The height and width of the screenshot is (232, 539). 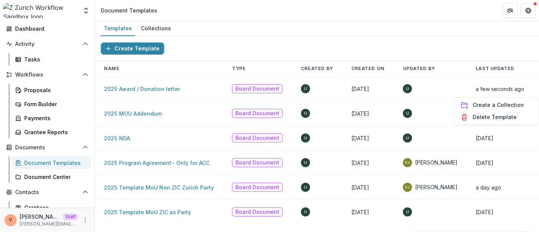 What do you see at coordinates (55, 59) in the screenshot?
I see `div: Tasks` at bounding box center [55, 59].